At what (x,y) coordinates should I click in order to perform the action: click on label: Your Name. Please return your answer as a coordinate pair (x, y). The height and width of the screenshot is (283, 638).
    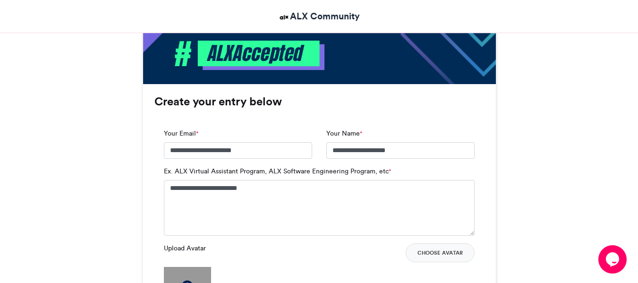
    Looking at the image, I should click on (344, 133).